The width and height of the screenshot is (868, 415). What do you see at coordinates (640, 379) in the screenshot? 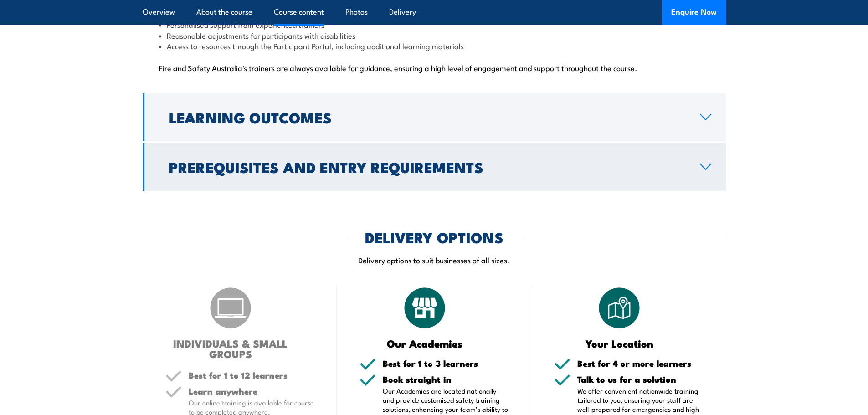
I see `h5: Talk to us for a solution` at bounding box center [640, 379].